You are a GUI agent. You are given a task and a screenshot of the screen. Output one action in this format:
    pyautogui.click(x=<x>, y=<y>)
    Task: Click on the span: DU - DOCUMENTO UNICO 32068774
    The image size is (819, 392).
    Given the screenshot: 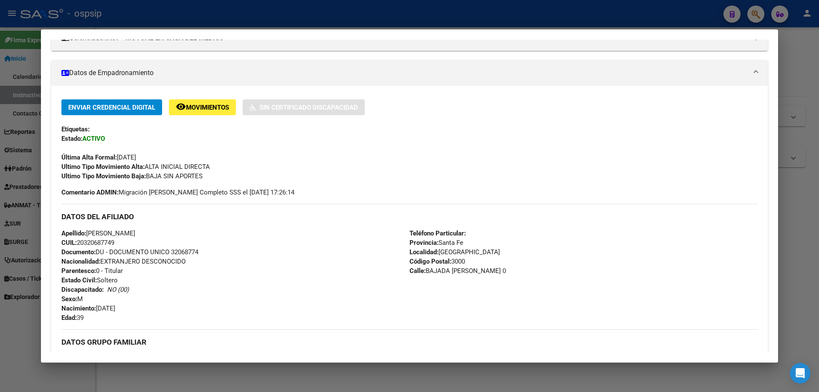 What is the action you would take?
    pyautogui.click(x=130, y=252)
    